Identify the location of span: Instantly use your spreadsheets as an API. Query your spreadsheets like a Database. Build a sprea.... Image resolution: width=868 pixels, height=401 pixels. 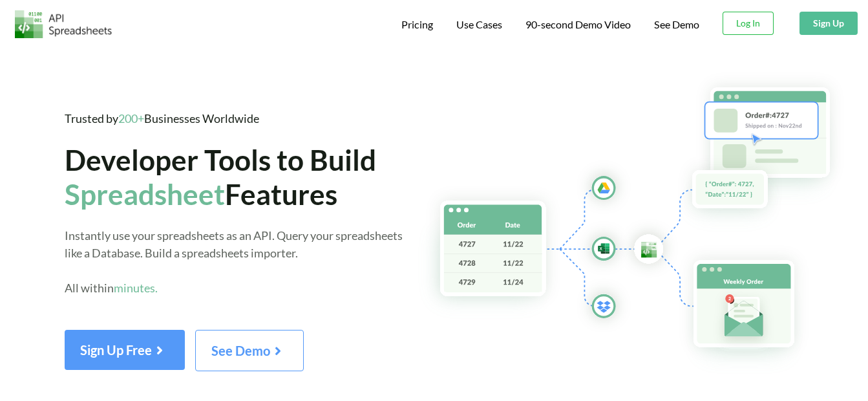
(233, 261).